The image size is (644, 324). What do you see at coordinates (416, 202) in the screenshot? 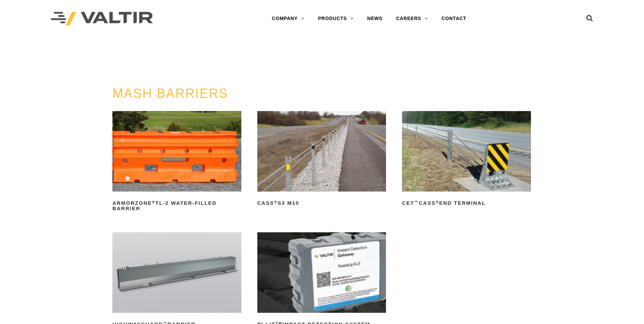
I see `sup: ™` at bounding box center [416, 202].